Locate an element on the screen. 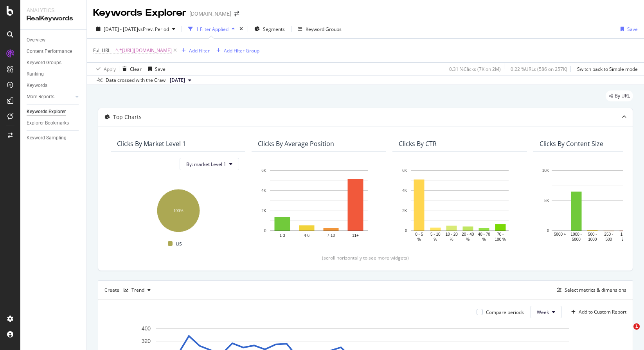  div: Analytics is located at coordinates (53, 10).